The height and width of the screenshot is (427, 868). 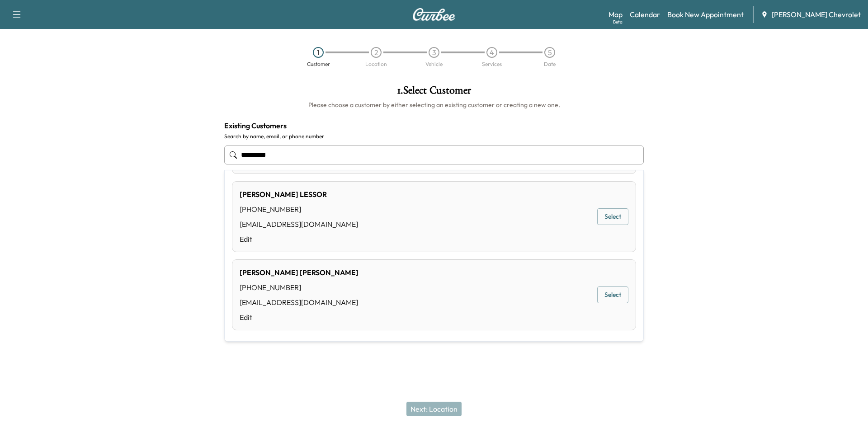 What do you see at coordinates (492, 64) in the screenshot?
I see `div: Services` at bounding box center [492, 64].